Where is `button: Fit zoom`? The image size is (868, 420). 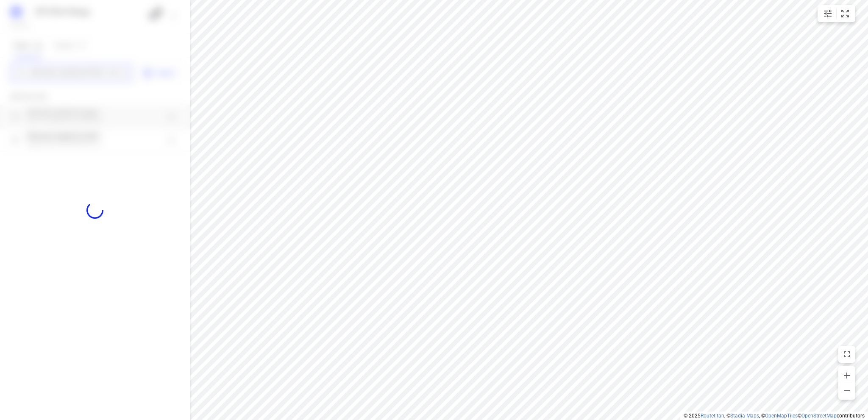
button: Fit zoom is located at coordinates (845, 13).